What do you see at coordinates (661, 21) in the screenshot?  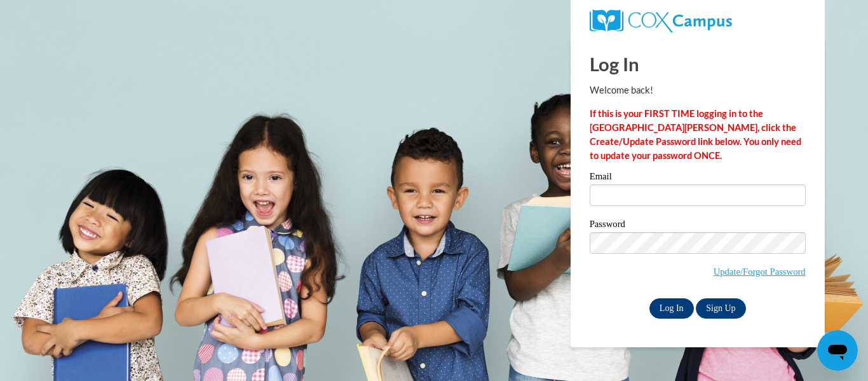 I see `img: COX Campus` at bounding box center [661, 21].